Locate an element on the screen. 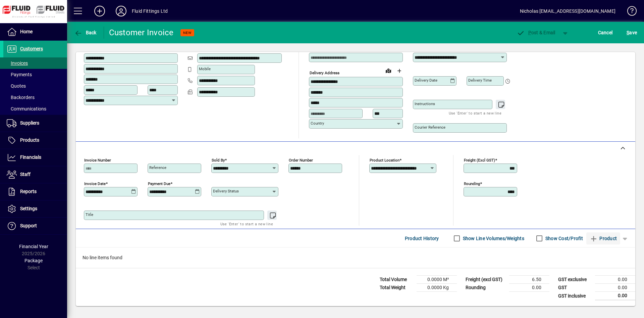 The width and height of the screenshot is (644, 318). td: Rounding is located at coordinates (486, 288).